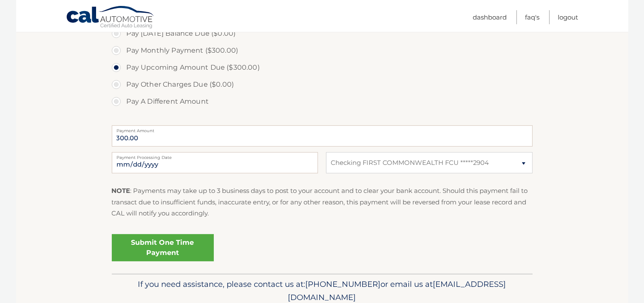  I want to click on label: Pay Other Charges Due ($0.00), so click(322, 85).